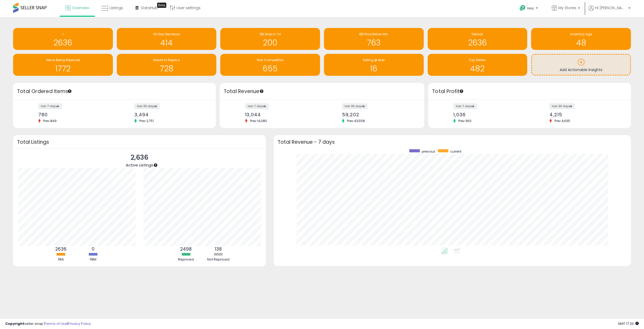 Image resolution: width=644 pixels, height=329 pixels. Describe the element at coordinates (270, 39) in the screenshot. I see `a: BB Drop in 7d 200` at that location.